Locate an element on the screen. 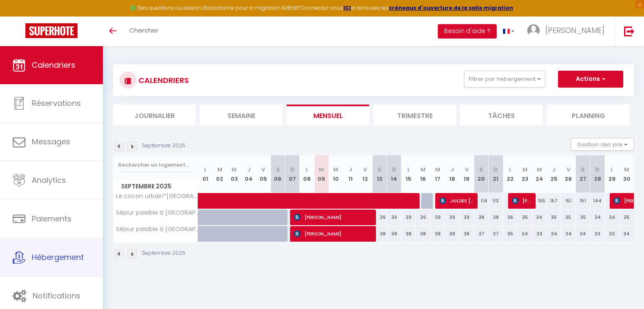 This screenshot has width=644, height=309. li: Semaine is located at coordinates (241, 115).